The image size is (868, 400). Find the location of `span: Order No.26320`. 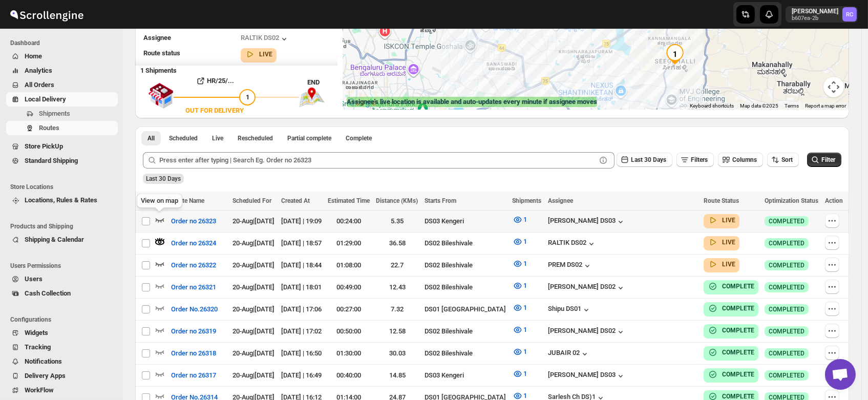

span: Order No.26320 is located at coordinates (194, 310).